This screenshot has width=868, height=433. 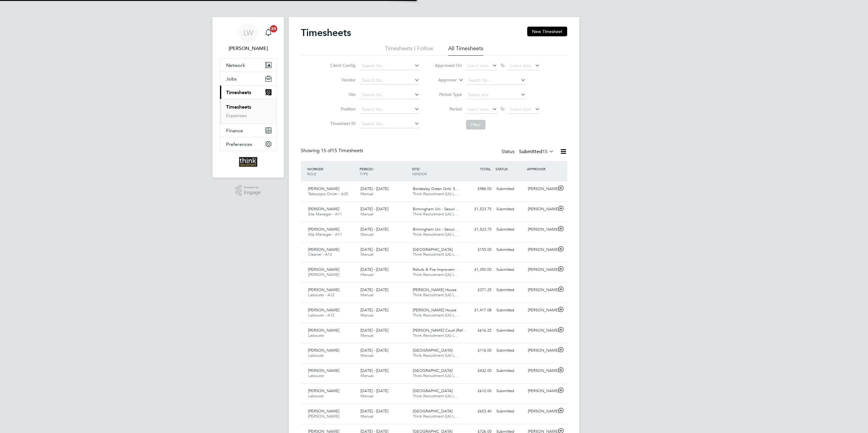 I want to click on div: £653.40, so click(x=478, y=411).